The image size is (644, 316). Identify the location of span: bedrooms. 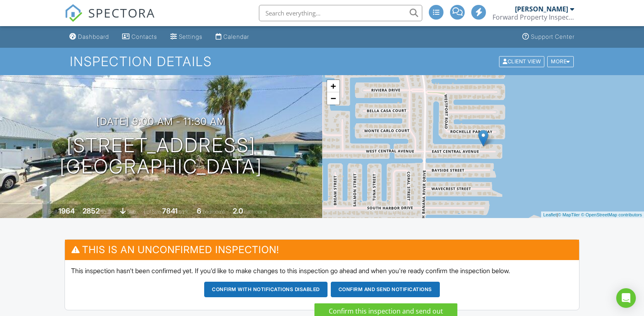
(214, 212).